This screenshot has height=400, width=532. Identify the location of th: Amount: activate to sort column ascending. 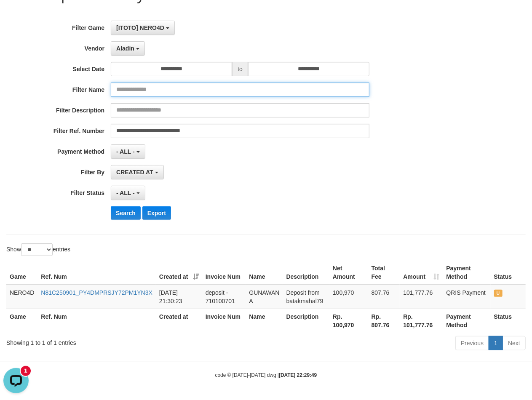
(422, 273).